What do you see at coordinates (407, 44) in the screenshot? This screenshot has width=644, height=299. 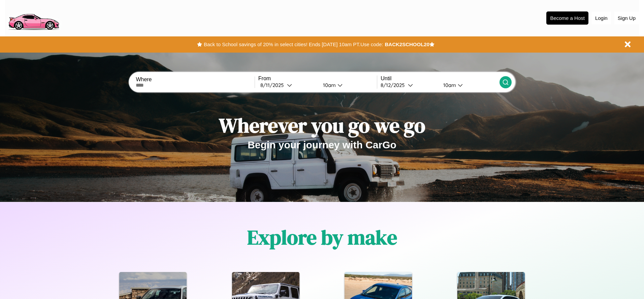 I see `b: BACK2SCHOOL20` at bounding box center [407, 44].